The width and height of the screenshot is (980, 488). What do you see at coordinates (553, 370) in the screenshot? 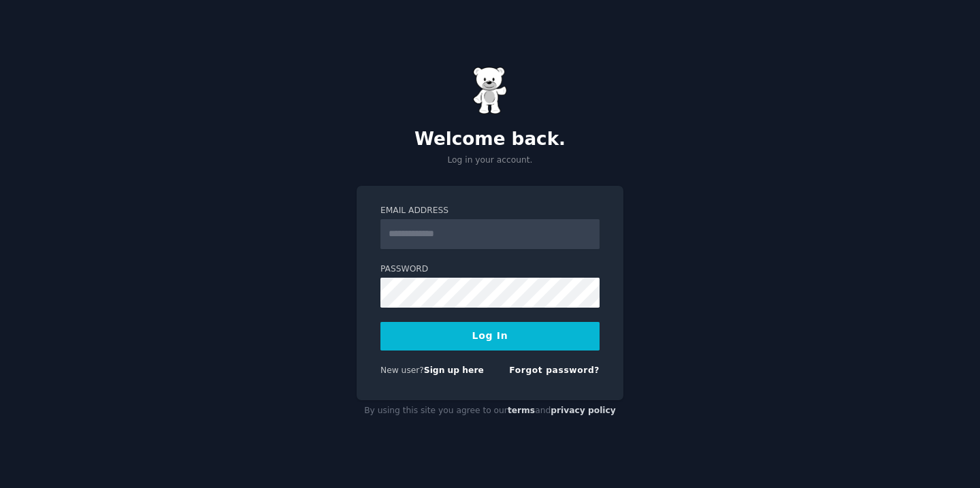
I see `a: Forgot password?` at bounding box center [553, 370].